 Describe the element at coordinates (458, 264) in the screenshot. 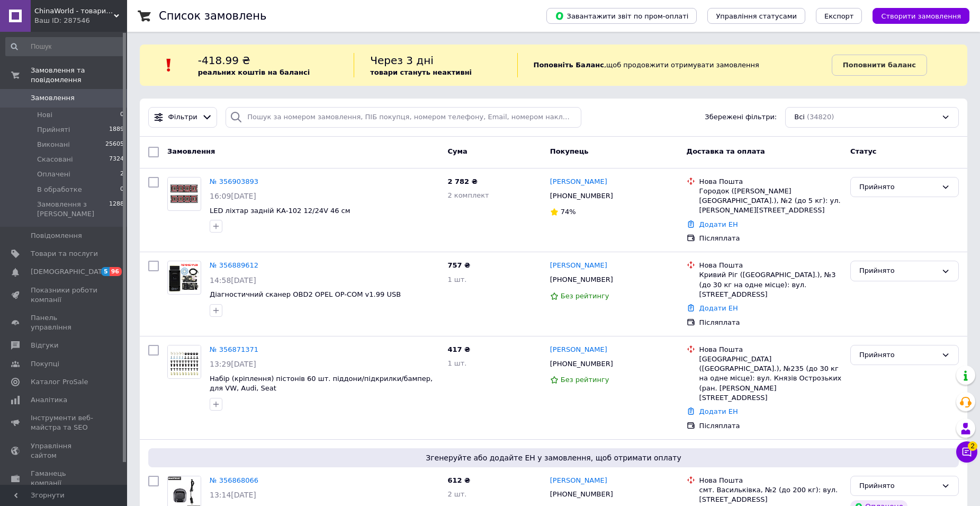

I see `span: 757 ₴` at that location.